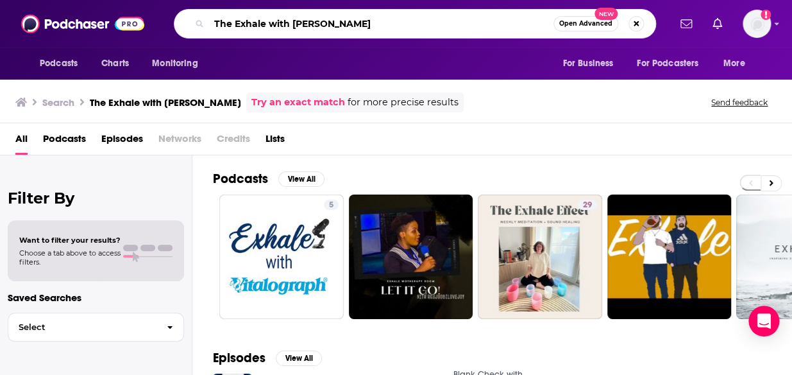 The height and width of the screenshot is (375, 792). What do you see at coordinates (415, 24) in the screenshot?
I see `div: Search podcasts, credits, & more...` at bounding box center [415, 24].